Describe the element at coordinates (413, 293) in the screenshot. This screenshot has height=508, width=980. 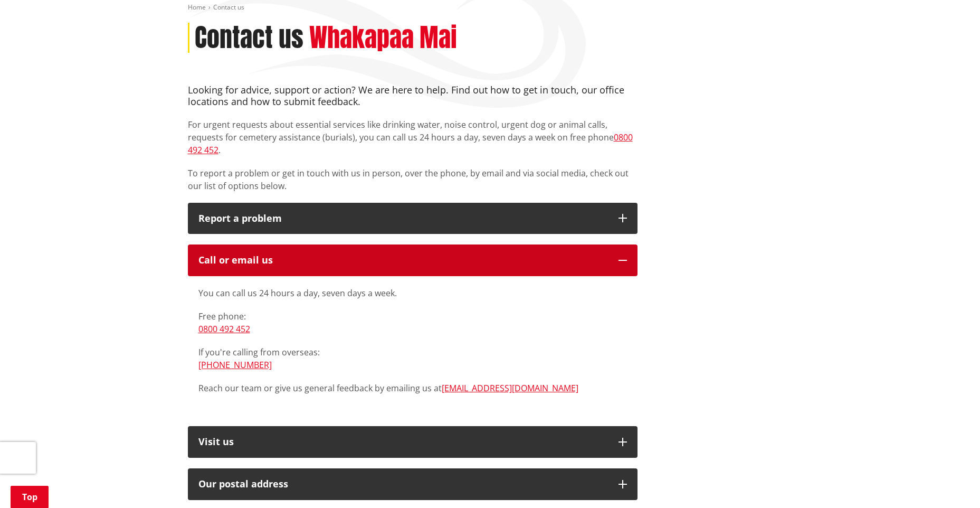
I see `p: You can call us 24 hours a day, seven days a week.` at that location.